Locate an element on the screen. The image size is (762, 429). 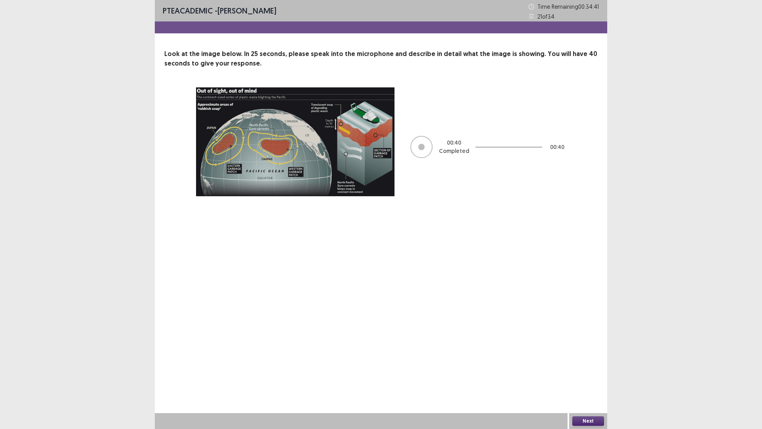
p: Look at the image below. In 25 seconds, please speak into the microphone and describe in detail w... is located at coordinates (381, 59).